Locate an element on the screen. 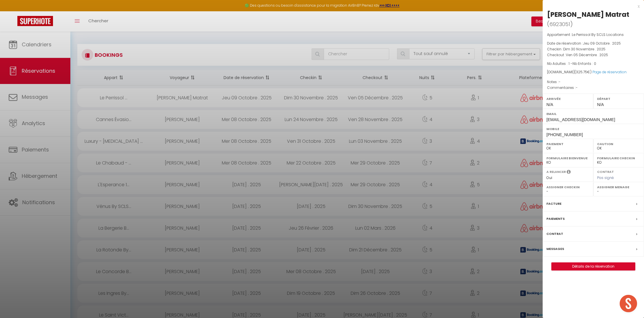  span: 325.75 is located at coordinates (581, 72).